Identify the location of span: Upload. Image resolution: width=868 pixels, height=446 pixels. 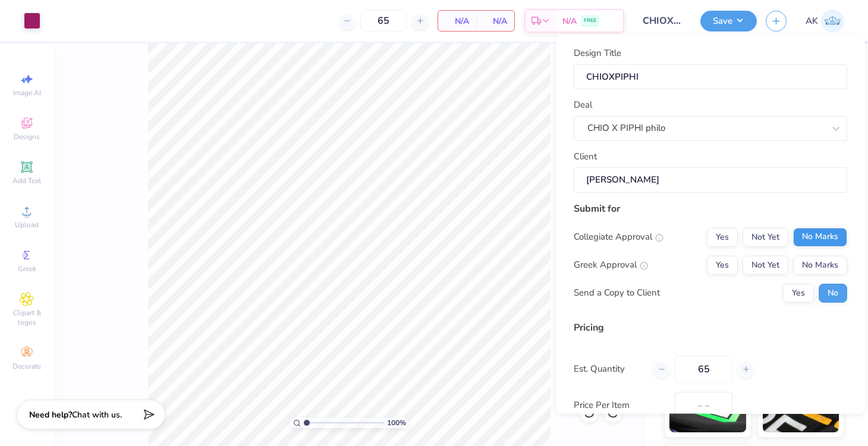
(27, 225).